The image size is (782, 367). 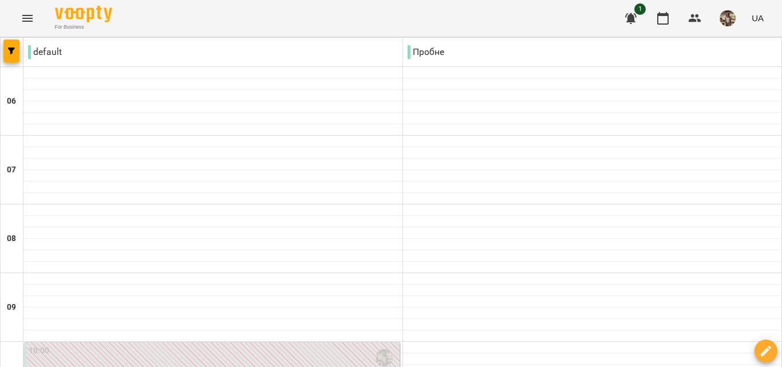 I want to click on span: 1, so click(x=640, y=9).